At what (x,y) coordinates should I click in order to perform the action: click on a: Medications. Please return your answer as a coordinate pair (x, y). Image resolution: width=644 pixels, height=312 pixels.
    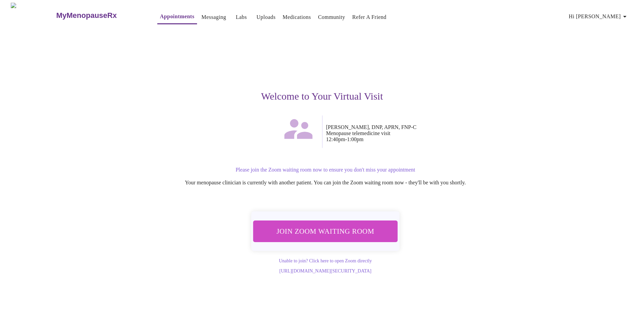
    Looking at the image, I should click on (297, 17).